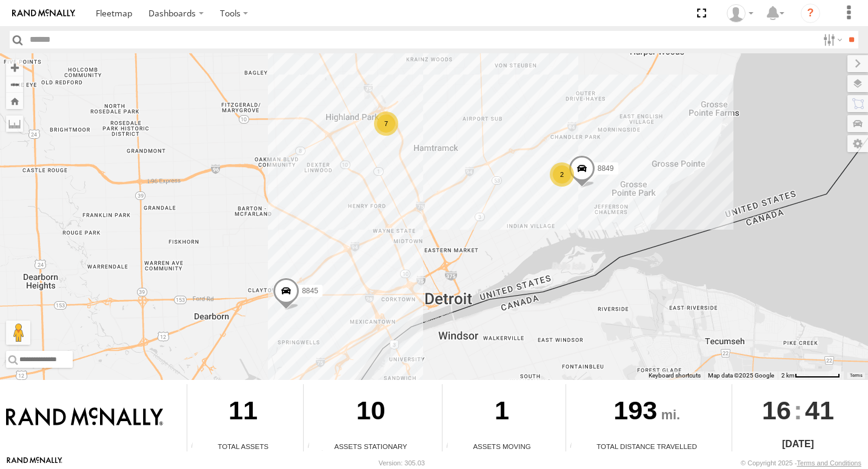  Describe the element at coordinates (84, 418) in the screenshot. I see `img: Rand McNally` at that location.